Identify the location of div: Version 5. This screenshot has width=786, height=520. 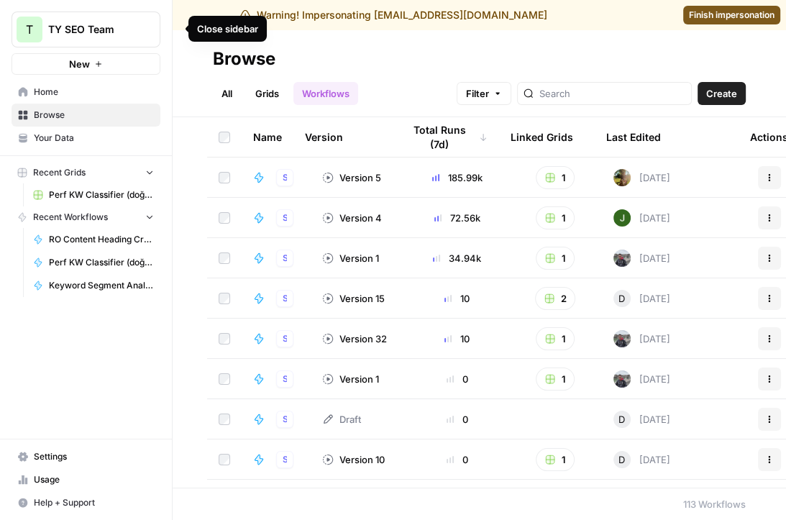
(352, 178).